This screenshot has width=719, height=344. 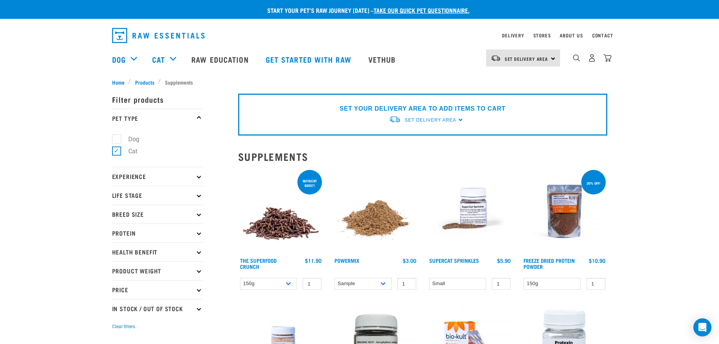 I want to click on div: $3.00, so click(x=410, y=261).